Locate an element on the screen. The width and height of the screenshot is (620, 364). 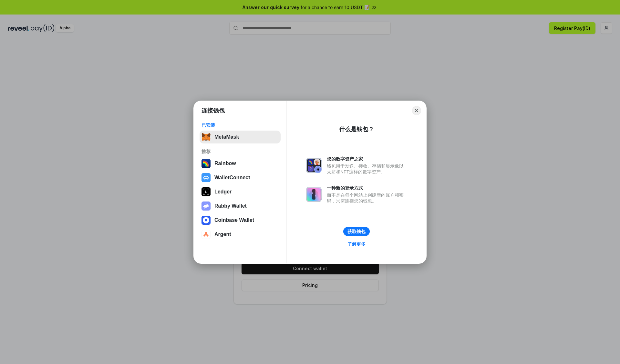
button: Rabby Wallet is located at coordinates (240, 206).